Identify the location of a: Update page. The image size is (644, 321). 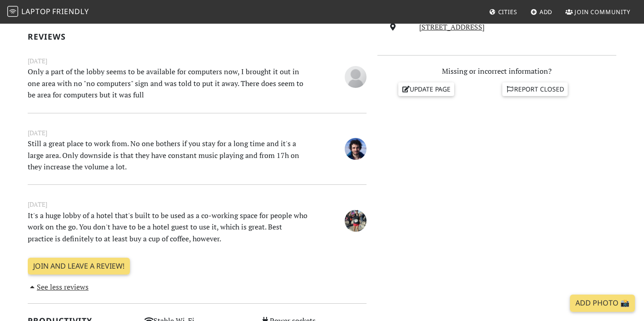
(426, 89).